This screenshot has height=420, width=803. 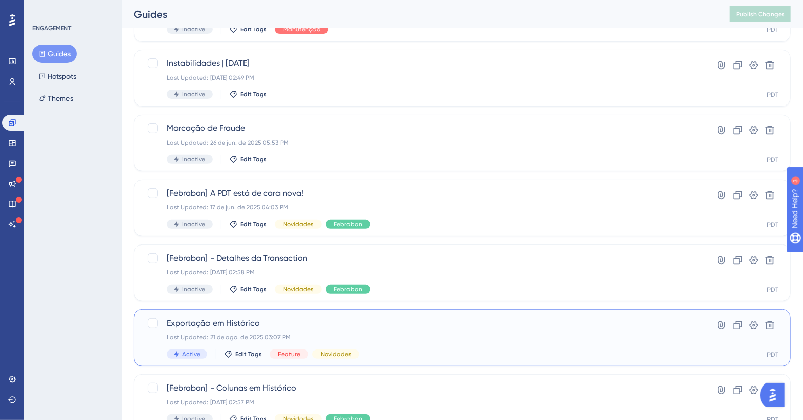 I want to click on div: Last Updated: 21 de ago. de 2025 03:07 PM, so click(x=422, y=337).